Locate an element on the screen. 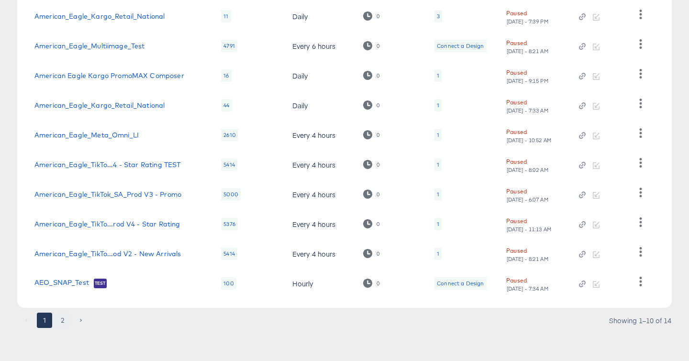 The height and width of the screenshot is (361, 689). a: American Eagle Kargo PromoMAX Composer is located at coordinates (109, 76).